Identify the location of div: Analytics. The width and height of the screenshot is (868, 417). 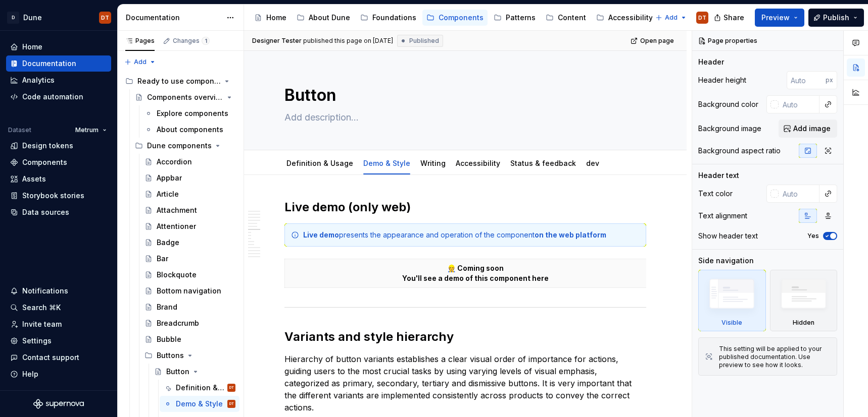
(38, 81).